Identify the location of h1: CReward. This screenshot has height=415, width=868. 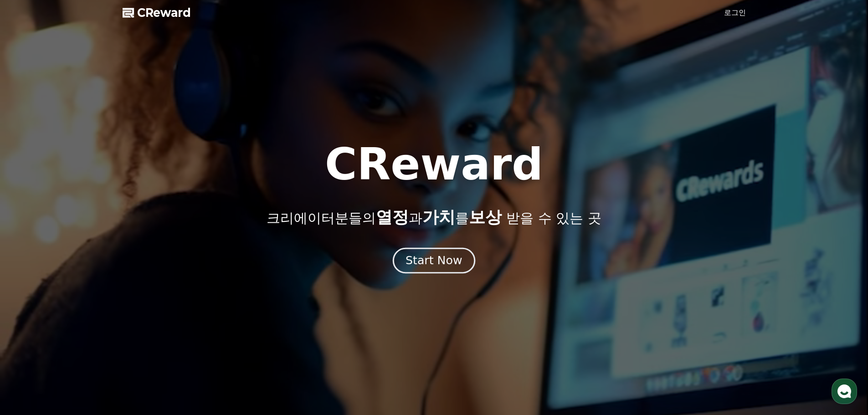
(434, 164).